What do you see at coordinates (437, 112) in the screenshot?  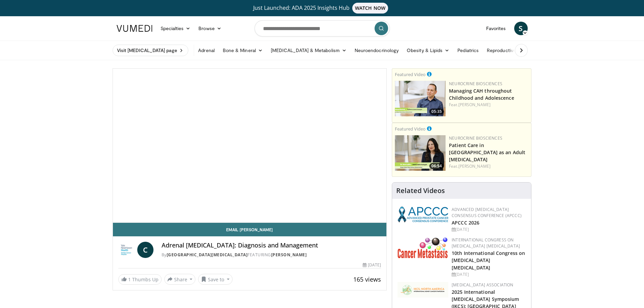 I see `span: 05:35` at bounding box center [437, 112].